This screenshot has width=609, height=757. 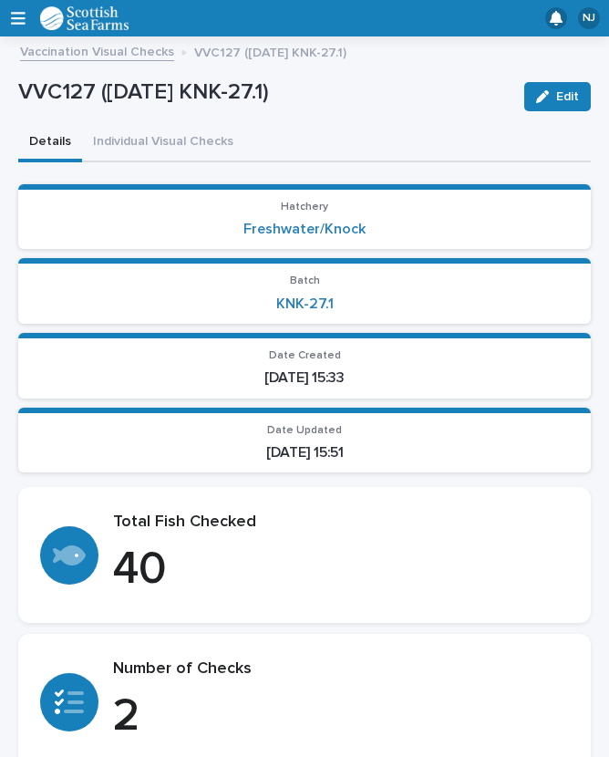 What do you see at coordinates (341, 670) in the screenshot?
I see `p: Number of Checks` at bounding box center [341, 670].